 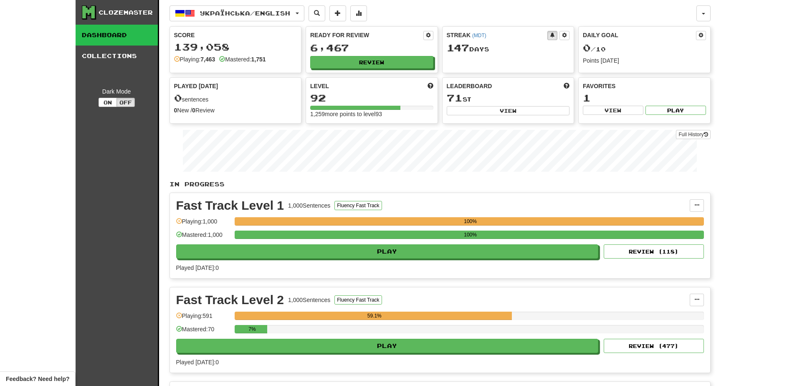 I want to click on div: st, so click(x=508, y=98).